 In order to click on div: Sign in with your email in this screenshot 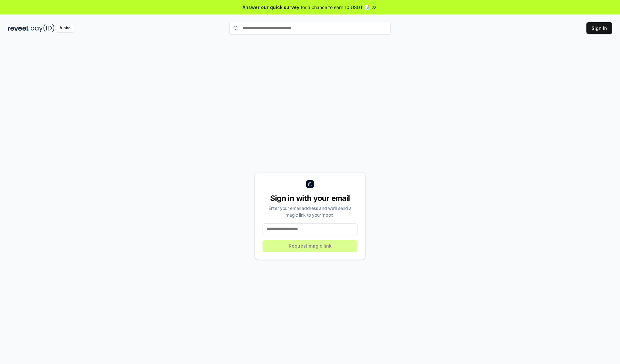, I will do `click(310, 199)`.